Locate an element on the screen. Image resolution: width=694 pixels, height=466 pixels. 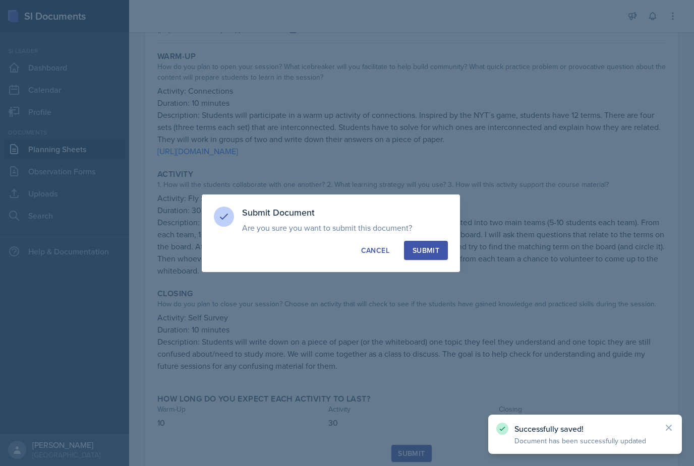
p: Document has been successfully updated is located at coordinates (585, 441).